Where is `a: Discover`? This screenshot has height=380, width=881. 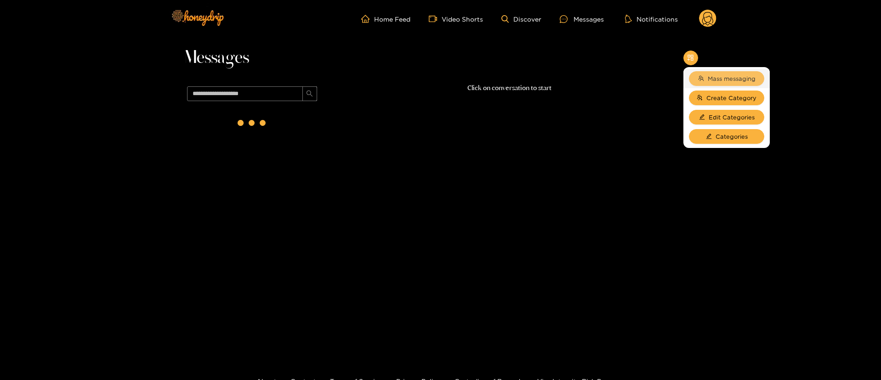
a: Discover is located at coordinates (521, 19).